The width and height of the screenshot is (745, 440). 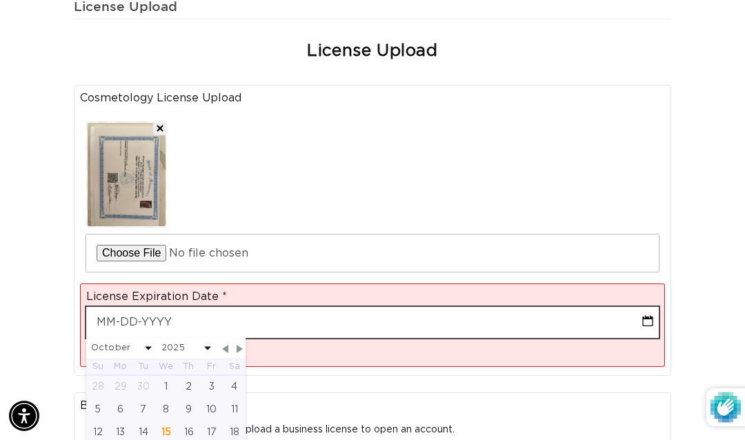 I want to click on abbr: Saturday, so click(x=234, y=366).